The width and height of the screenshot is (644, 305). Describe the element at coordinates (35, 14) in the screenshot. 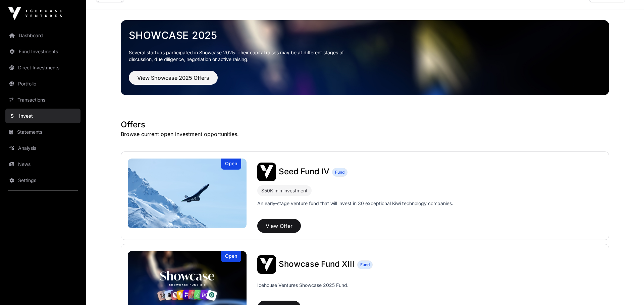

I see `img: Icehouse Ventures Logo` at that location.